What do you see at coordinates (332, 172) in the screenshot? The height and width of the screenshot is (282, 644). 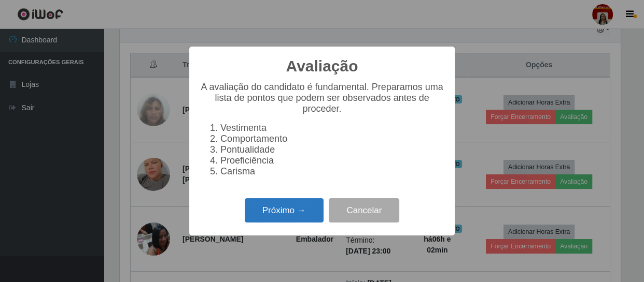 I see `li: Carisma` at bounding box center [332, 172].